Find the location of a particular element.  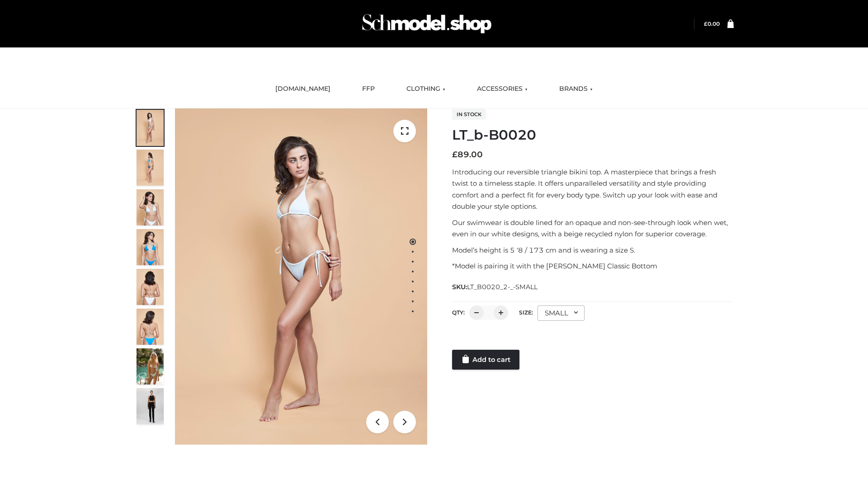

img: ArielClassicBikiniTop_CloudNine_AzureSky_OW114ECO_8-scaled.jpg is located at coordinates (150, 327).